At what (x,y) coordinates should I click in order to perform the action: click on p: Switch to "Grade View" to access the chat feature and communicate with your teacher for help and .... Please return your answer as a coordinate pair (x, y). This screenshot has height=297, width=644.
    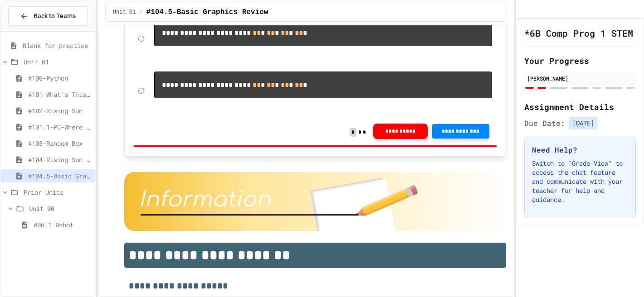
    Looking at the image, I should click on (580, 182).